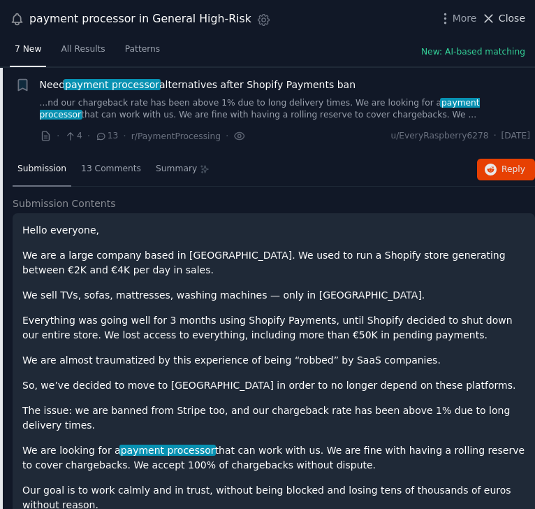 This screenshot has width=535, height=509. What do you see at coordinates (274, 458) in the screenshot?
I see `p: We are looking for a that can work with us. We are fine with having a rolling reserve to cover ch...` at bounding box center [274, 458].